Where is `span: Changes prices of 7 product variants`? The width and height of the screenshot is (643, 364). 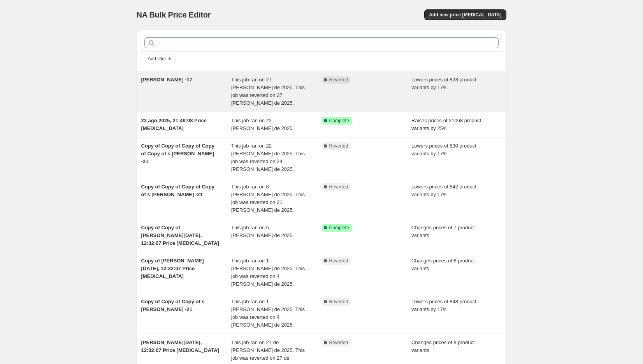
span: Changes prices of 7 product variants is located at coordinates (443, 232).